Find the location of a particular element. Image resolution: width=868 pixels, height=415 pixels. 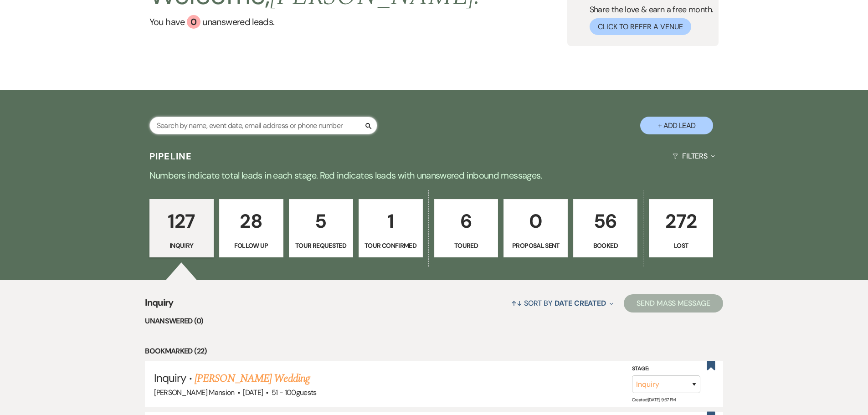

button: Click to Refer a Venue is located at coordinates (641, 26).